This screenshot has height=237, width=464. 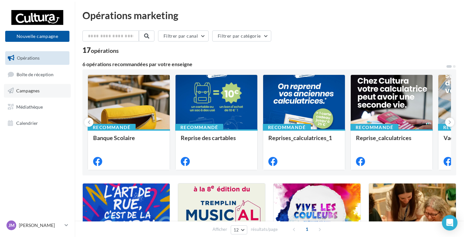 I want to click on div: Reprises_calculatrices_1, so click(x=304, y=141).